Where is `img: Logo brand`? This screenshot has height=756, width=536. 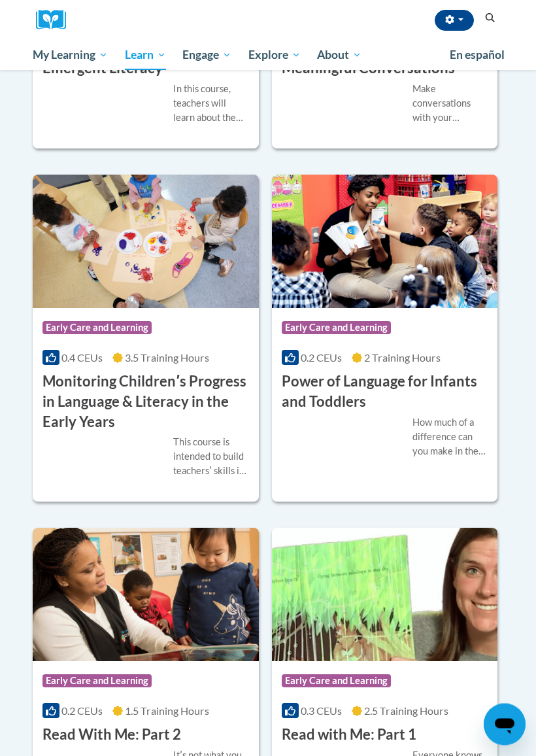
img: Logo brand is located at coordinates (55, 20).